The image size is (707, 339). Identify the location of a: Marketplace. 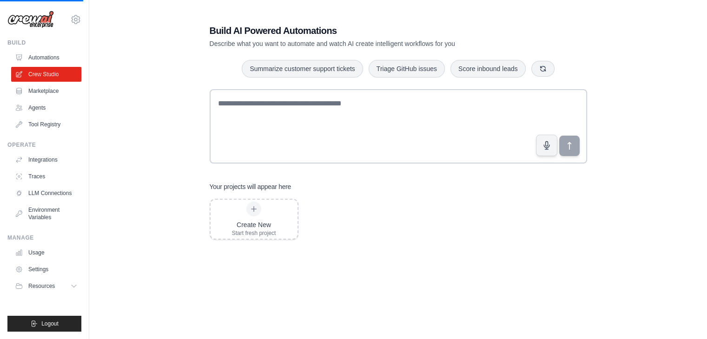
(46, 91).